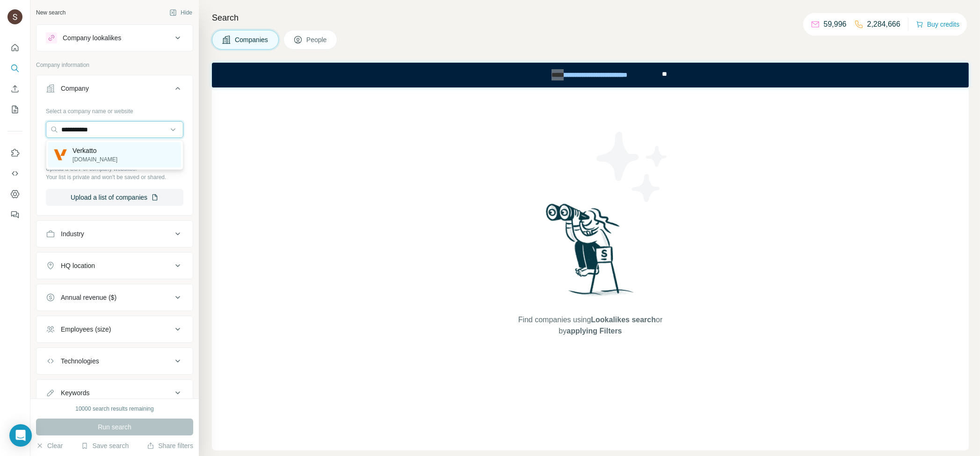 The image size is (980, 456). Describe the element at coordinates (115, 329) in the screenshot. I see `button: Employees (size)` at that location.